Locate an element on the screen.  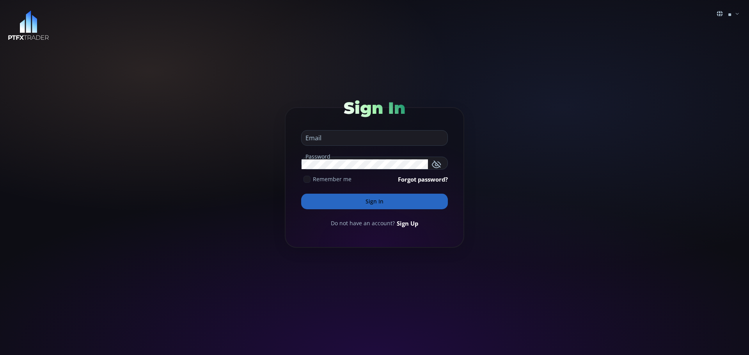
div: Do not have an account? is located at coordinates (375, 224).